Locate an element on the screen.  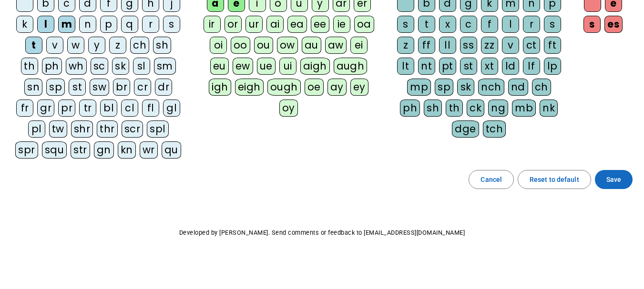
div: oi is located at coordinates (218, 45).